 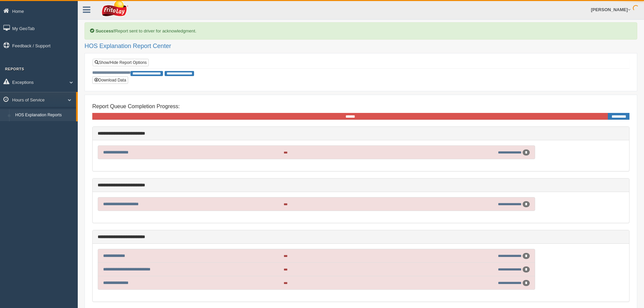 I want to click on div: Report sent to driver for acknowledgment., so click(x=361, y=31).